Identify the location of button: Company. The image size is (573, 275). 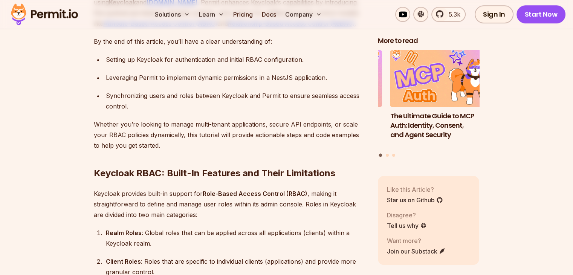
(303, 14).